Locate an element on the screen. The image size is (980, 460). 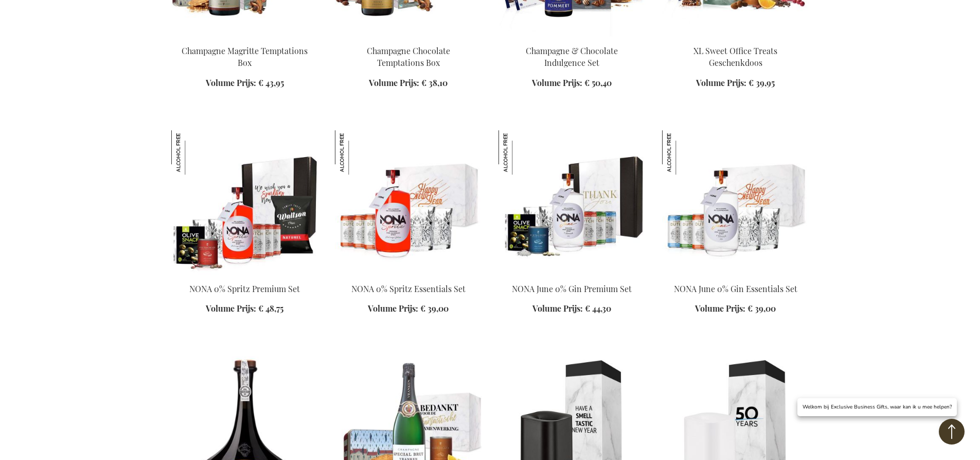
a: Champagne Margritte Temptations Box is located at coordinates (245, 37).